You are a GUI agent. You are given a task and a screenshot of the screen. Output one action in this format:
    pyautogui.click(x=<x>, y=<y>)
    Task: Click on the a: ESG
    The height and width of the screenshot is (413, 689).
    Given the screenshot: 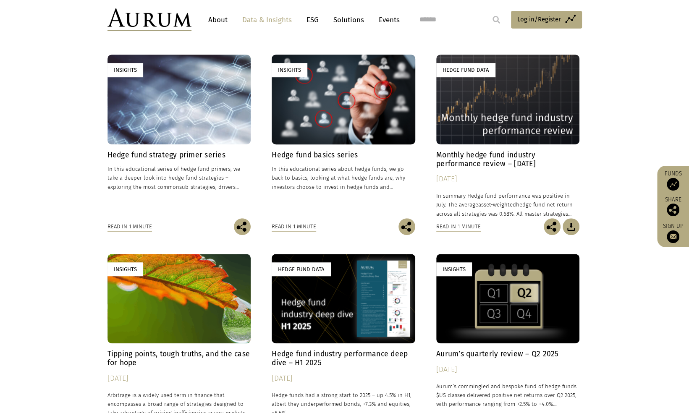 What is the action you would take?
    pyautogui.click(x=312, y=20)
    